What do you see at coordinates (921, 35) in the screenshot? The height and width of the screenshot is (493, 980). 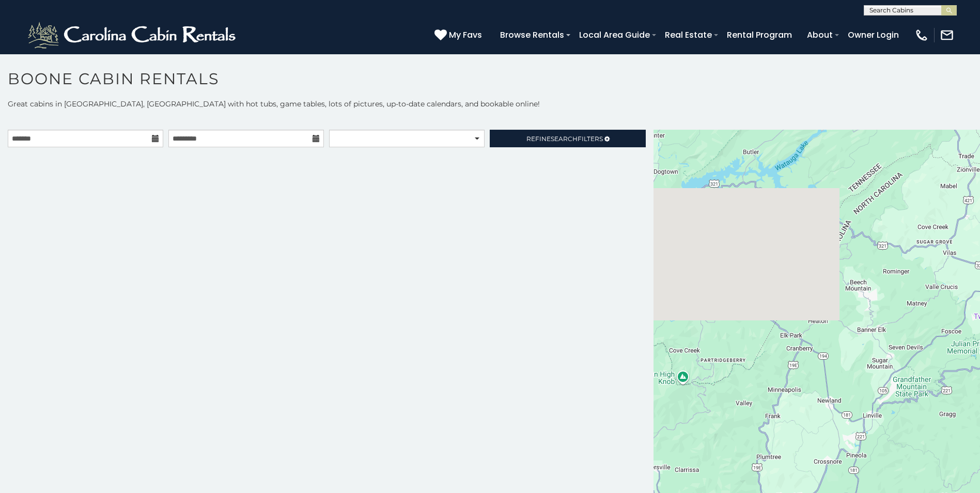 I see `img: phone-regular-white.png` at bounding box center [921, 35].